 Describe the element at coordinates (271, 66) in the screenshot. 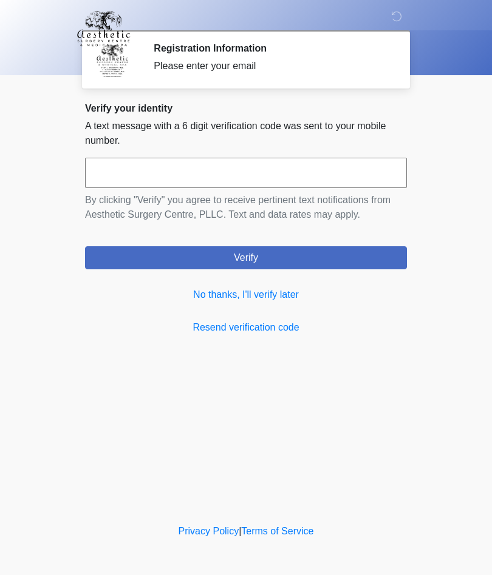

I see `div: Please enter your email` at that location.